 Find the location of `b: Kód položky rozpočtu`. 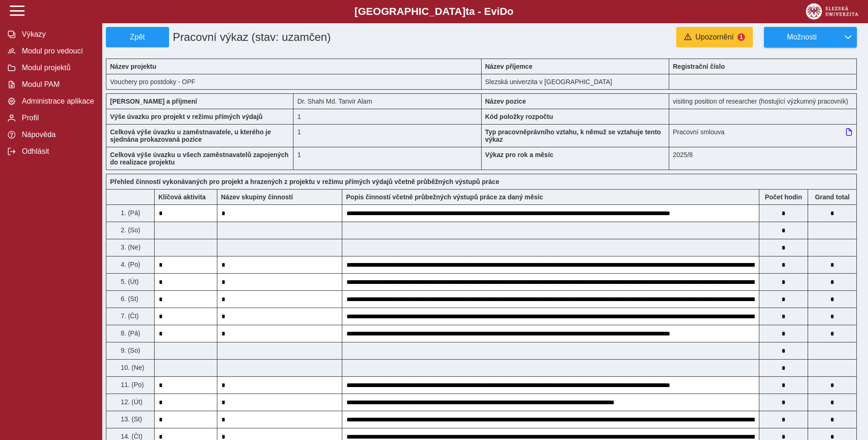

b: Kód položky rozpočtu is located at coordinates (519, 116).